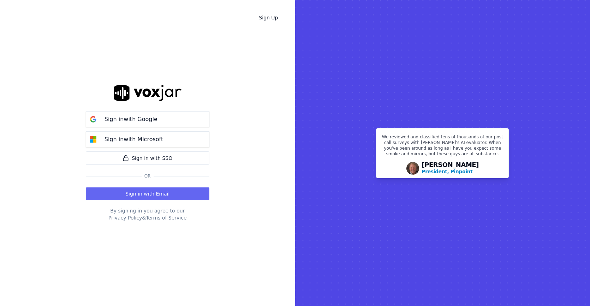  What do you see at coordinates (93, 140) in the screenshot?
I see `img: microsoft Sign in button` at bounding box center [93, 140].